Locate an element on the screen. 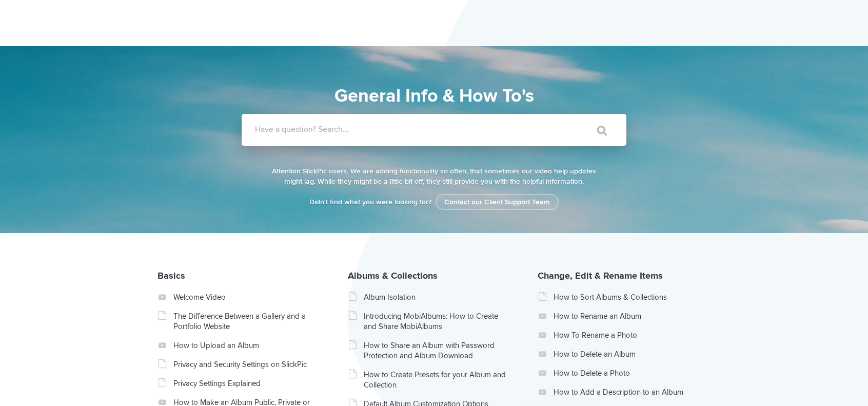  a: Privacy and Security Settings on SlickPic is located at coordinates (246, 365).